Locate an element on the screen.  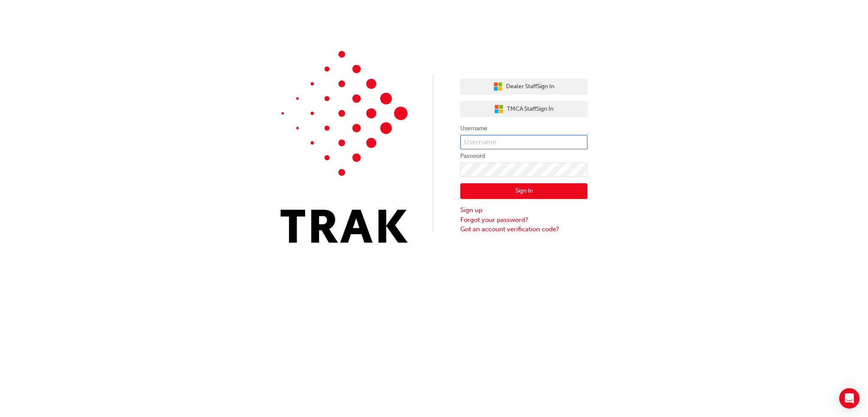
a: Forgot your password? is located at coordinates (524, 220).